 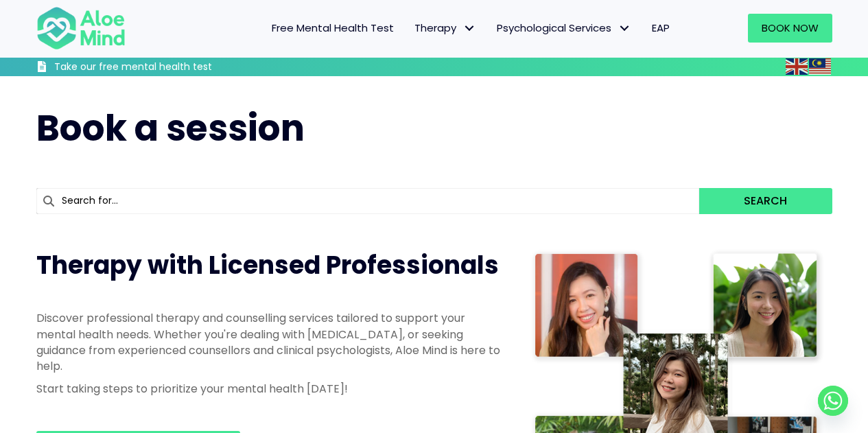 I want to click on span: Book a session, so click(x=170, y=128).